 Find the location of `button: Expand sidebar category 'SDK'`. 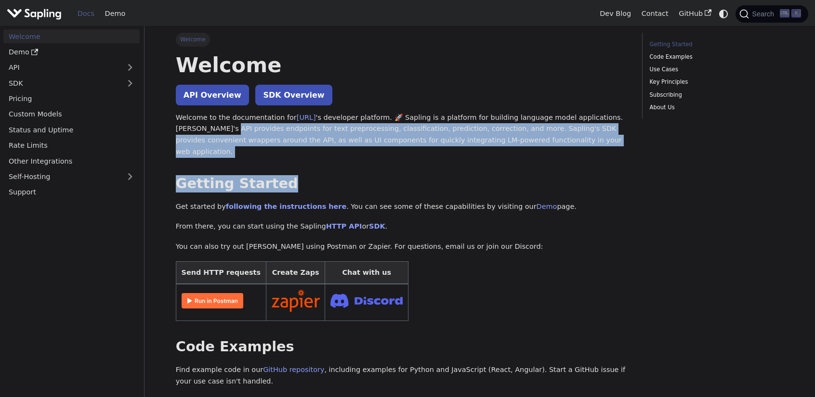

button: Expand sidebar category 'SDK' is located at coordinates (130, 83).